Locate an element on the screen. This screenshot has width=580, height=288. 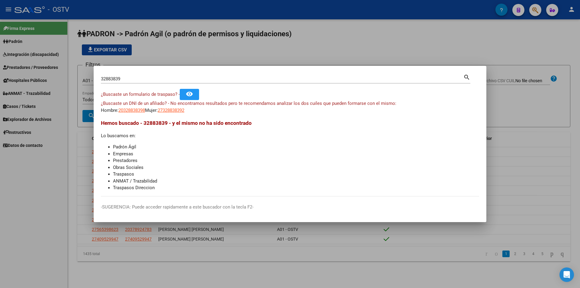
li: Prestadores is located at coordinates (296, 160).